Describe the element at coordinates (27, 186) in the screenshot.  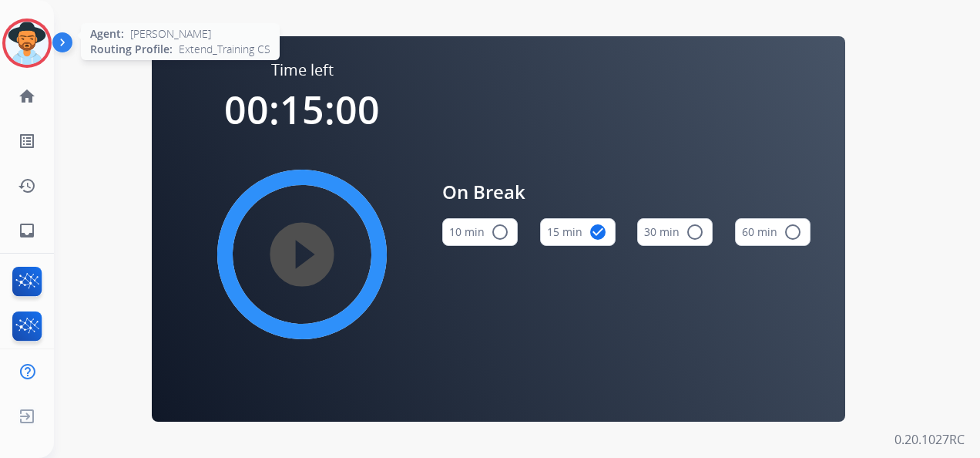
I see `mat-icon: history` at that location.